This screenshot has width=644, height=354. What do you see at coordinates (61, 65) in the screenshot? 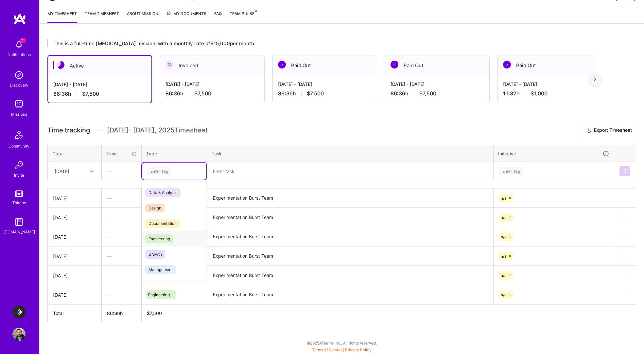
I see `img: Active` at bounding box center [61, 65].